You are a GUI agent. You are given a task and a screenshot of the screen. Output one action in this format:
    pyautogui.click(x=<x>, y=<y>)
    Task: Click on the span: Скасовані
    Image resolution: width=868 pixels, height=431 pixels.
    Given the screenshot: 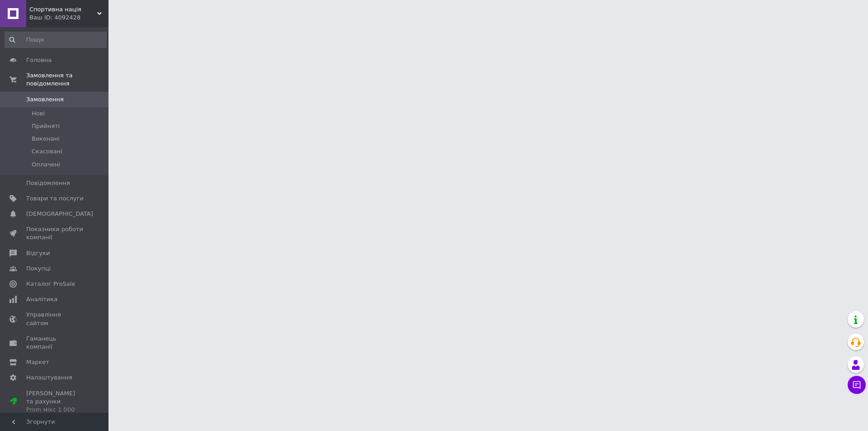 What is the action you would take?
    pyautogui.click(x=47, y=152)
    